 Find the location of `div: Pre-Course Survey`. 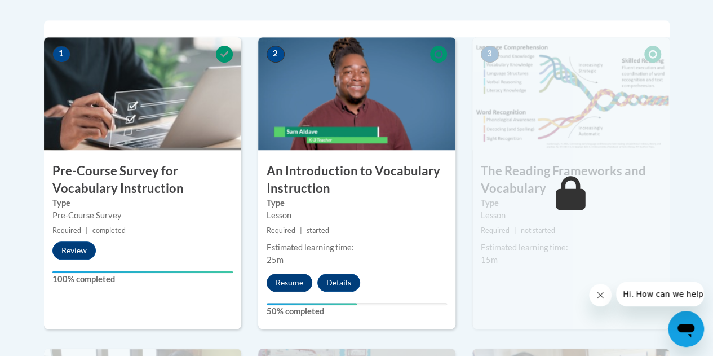

div: Pre-Course Survey is located at coordinates (143, 215).